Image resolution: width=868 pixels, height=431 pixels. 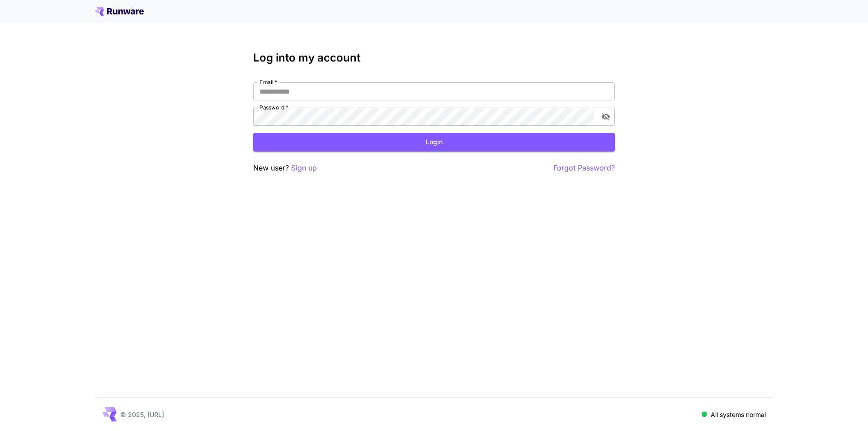 What do you see at coordinates (606, 117) in the screenshot?
I see `button: toggle password visibility` at bounding box center [606, 117].